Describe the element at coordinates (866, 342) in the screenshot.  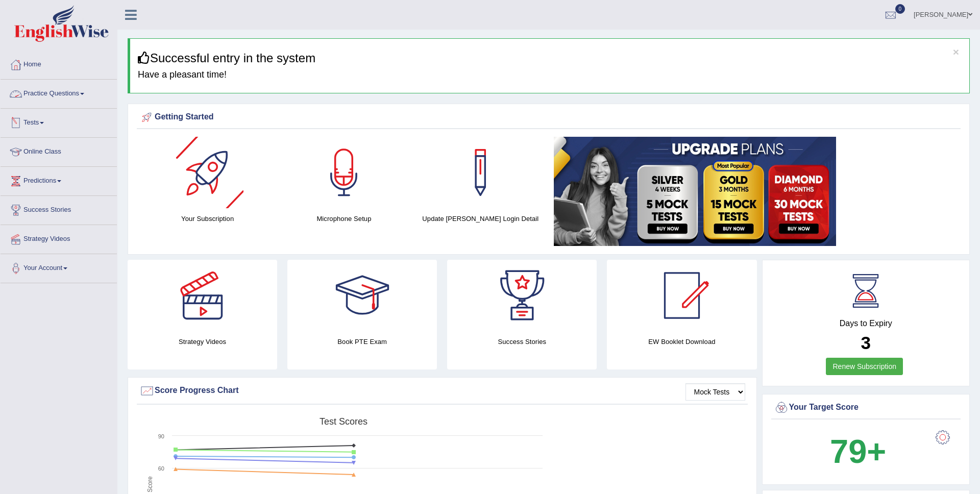
I see `b: 3` at that location.